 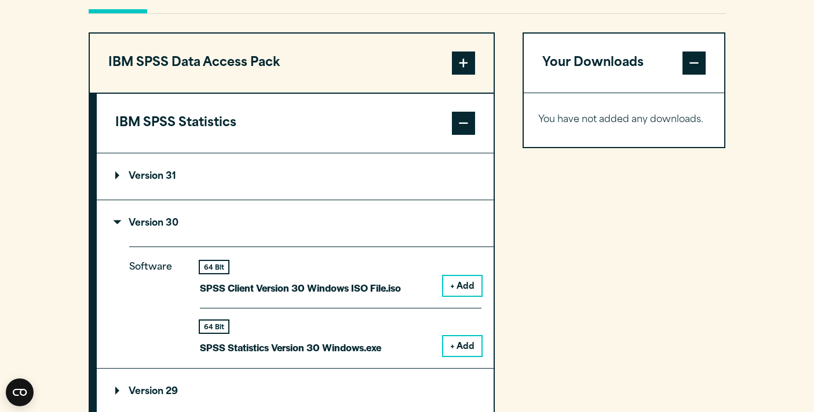 What do you see at coordinates (155, 303) in the screenshot?
I see `p: Software` at bounding box center [155, 303].